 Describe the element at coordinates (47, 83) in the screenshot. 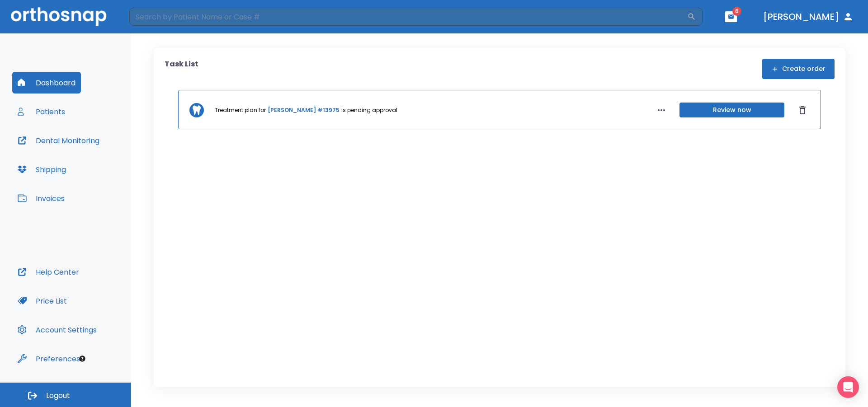

I see `a: Dashboard` at that location.